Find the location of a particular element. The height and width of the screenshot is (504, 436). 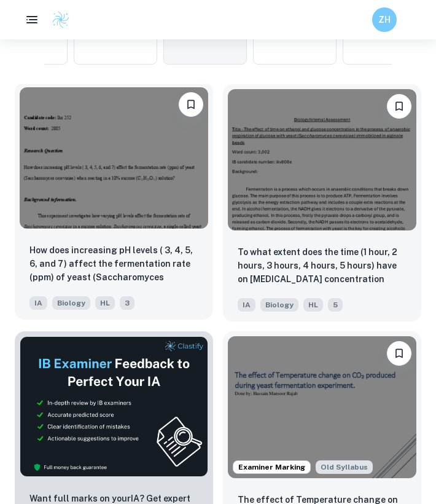

img: Clastify logo is located at coordinates (61, 20).